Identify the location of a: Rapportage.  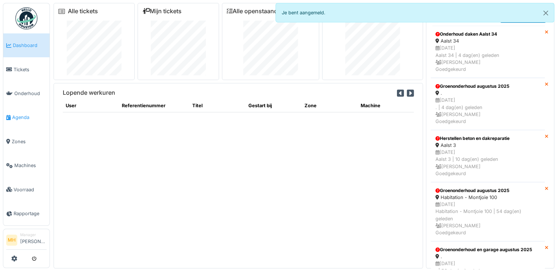
(26, 213).